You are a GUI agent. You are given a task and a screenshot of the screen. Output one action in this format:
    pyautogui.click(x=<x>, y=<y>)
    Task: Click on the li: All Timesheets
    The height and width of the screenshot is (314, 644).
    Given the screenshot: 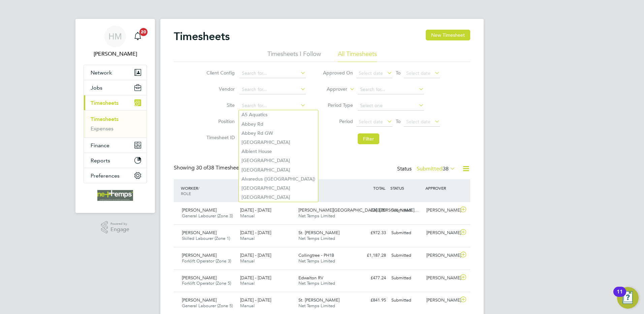 What is the action you would take?
    pyautogui.click(x=358, y=56)
    